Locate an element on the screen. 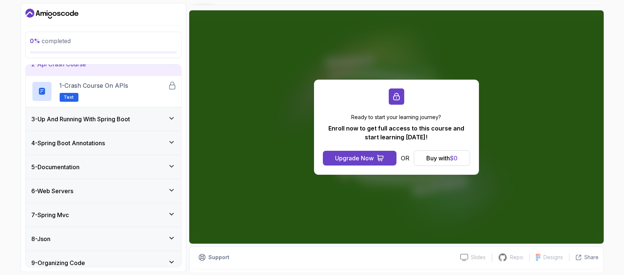 The image size is (624, 275). button: 9-Organizing Code is located at coordinates (103, 262).